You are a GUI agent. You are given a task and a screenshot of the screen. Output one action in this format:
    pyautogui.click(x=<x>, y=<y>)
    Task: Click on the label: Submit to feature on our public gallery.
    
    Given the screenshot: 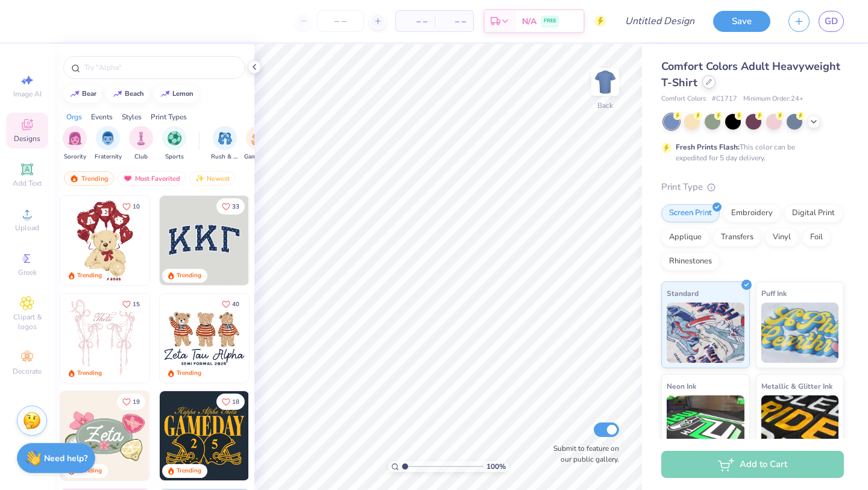 What is the action you would take?
    pyautogui.click(x=583, y=454)
    